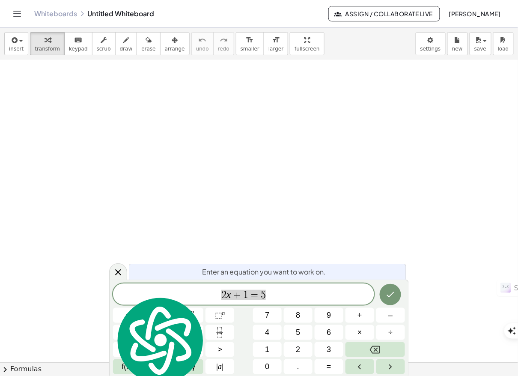  Describe the element at coordinates (267, 332) in the screenshot. I see `span: 4` at that location.